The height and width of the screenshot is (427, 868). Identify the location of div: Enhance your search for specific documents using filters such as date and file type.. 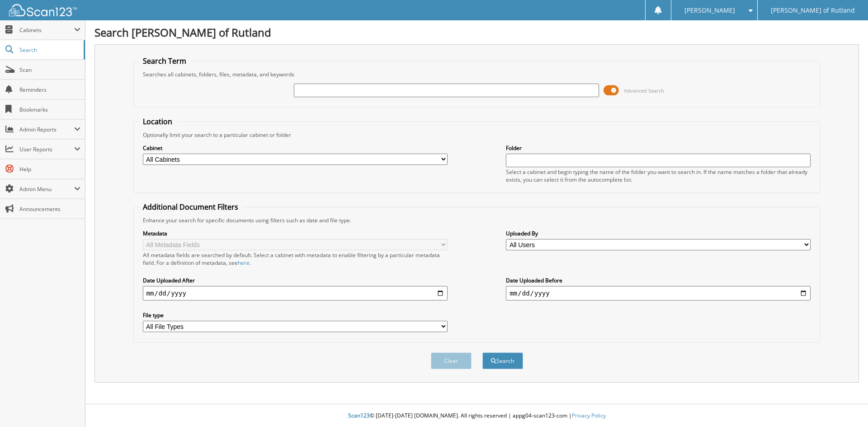
(477, 220).